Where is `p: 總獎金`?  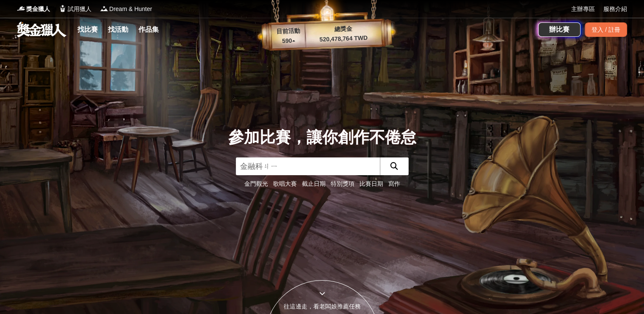
p: 總獎金 is located at coordinates (343, 28).